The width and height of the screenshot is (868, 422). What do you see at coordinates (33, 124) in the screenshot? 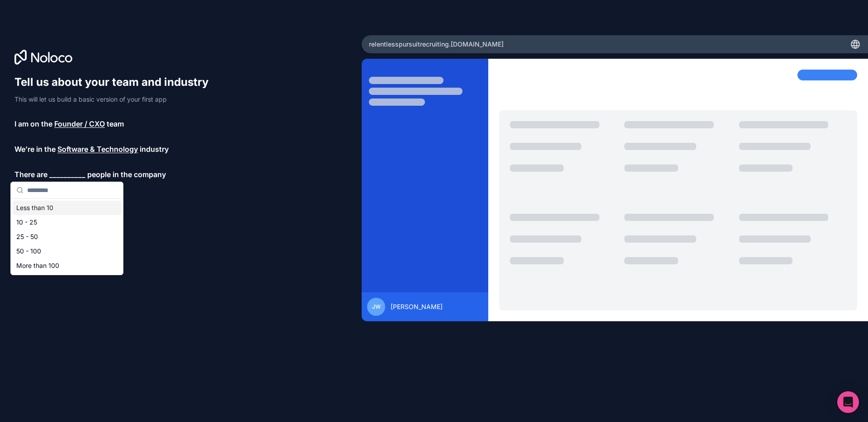
I see `span: I am on the` at bounding box center [33, 124].